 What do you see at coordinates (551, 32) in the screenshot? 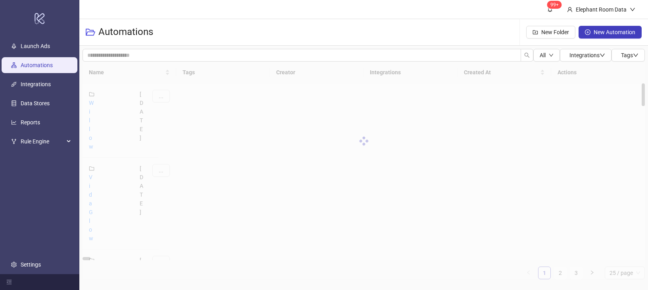
I see `button: New Folder` at bounding box center [551, 32].